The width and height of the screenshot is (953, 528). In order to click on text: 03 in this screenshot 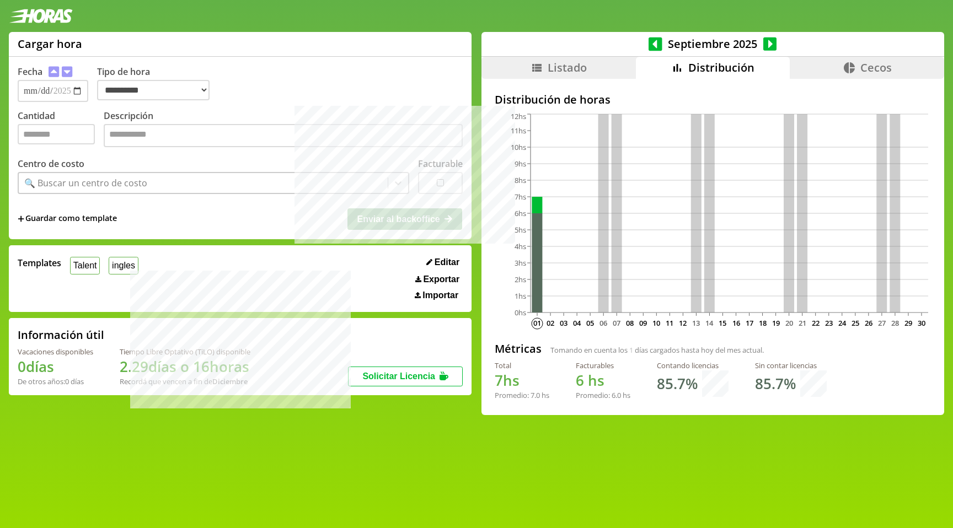, I will do `click(563, 323)`.